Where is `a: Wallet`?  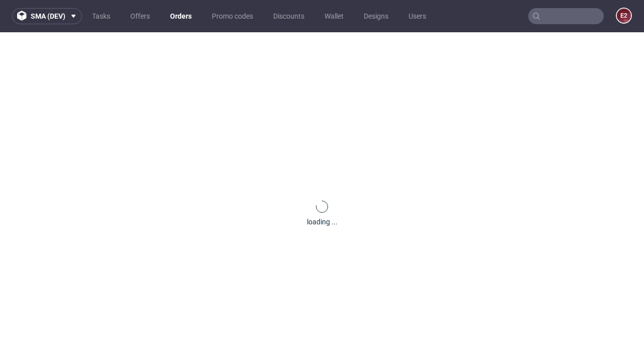
a: Wallet is located at coordinates (334, 16).